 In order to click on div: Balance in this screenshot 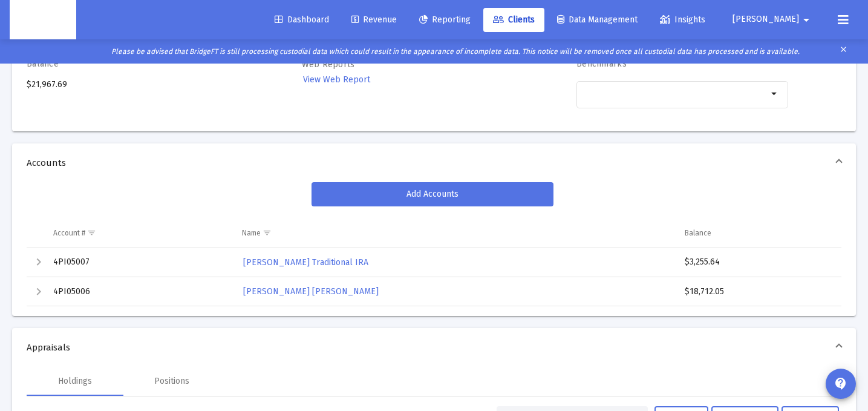, I will do `click(698, 233)`.